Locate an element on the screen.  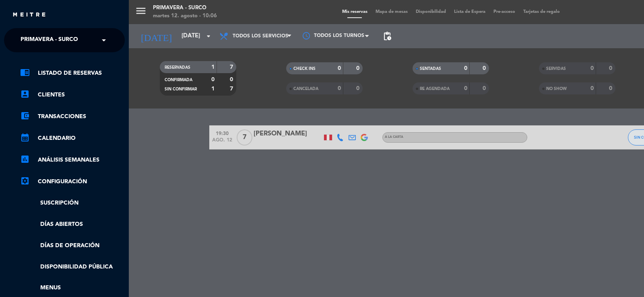
i: account_balance_wallet is located at coordinates (25, 116).